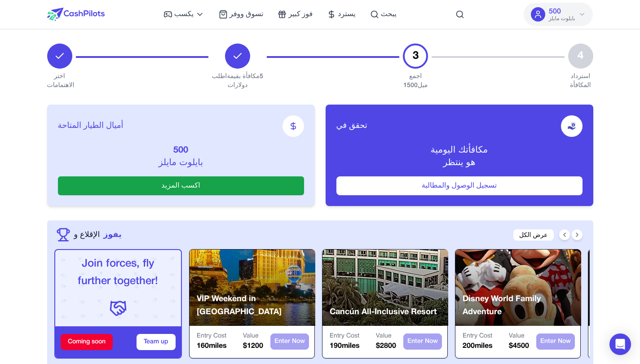 The height and width of the screenshot is (364, 640). What do you see at coordinates (415, 77) in the screenshot?
I see `font: اجمع` at bounding box center [415, 77].